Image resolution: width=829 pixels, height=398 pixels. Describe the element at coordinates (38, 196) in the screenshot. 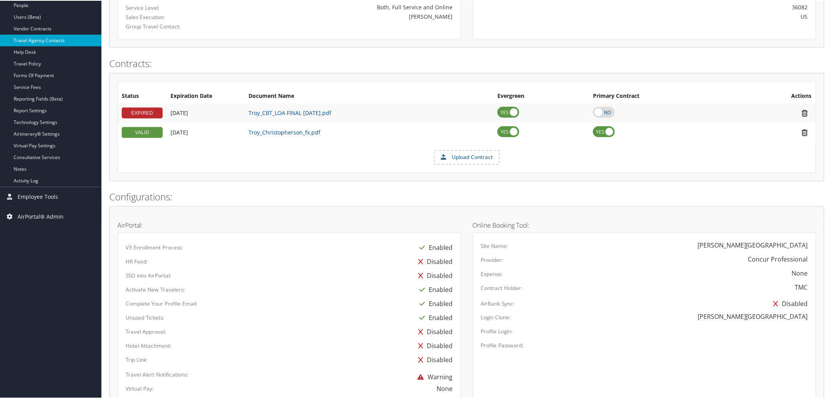

I see `span: Employee Tools` at that location.